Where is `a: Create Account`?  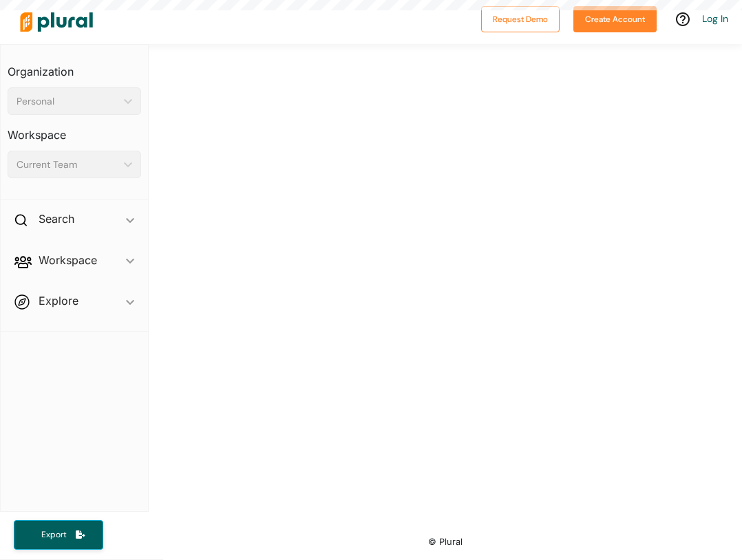
a: Create Account is located at coordinates (614, 18).